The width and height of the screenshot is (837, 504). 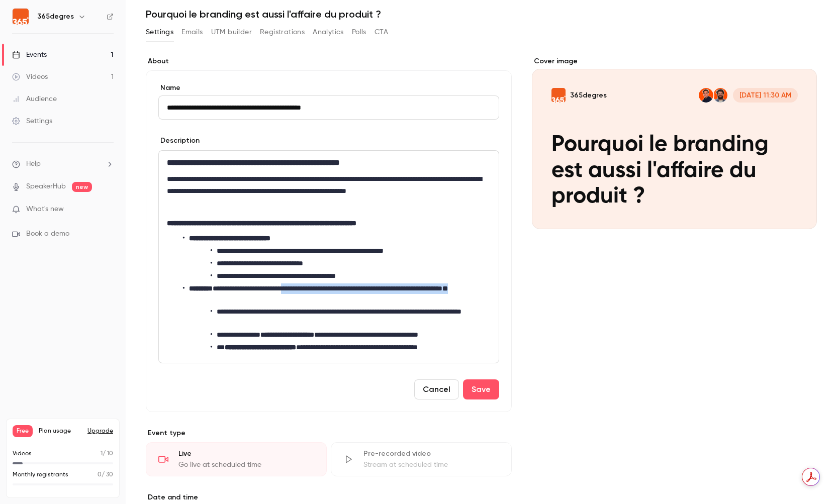 I want to click on h1: Pourquoi le branding est aussi l'affaire du produit ?, so click(x=481, y=14).